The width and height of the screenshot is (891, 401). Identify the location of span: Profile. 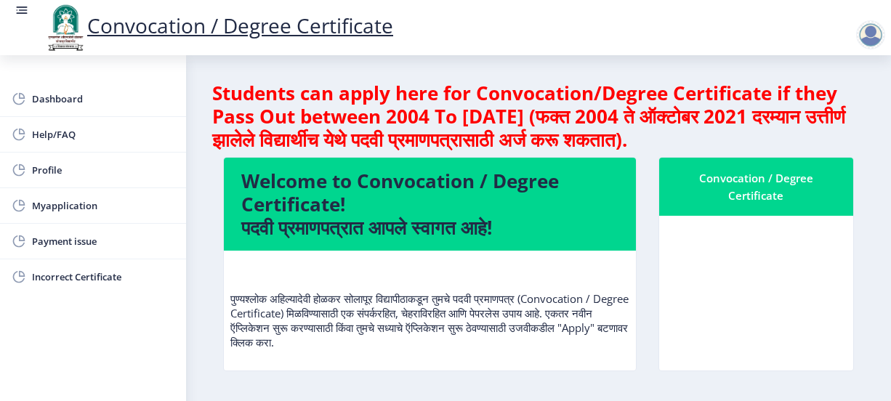
(103, 170).